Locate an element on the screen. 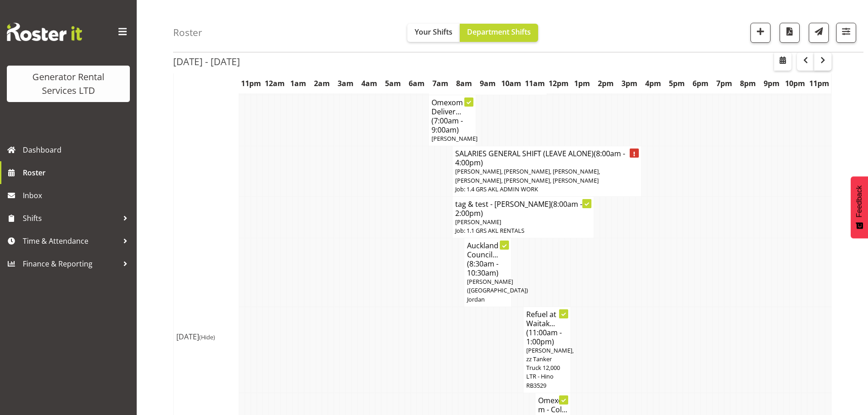 The width and height of the screenshot is (868, 415). th: 3am is located at coordinates (346, 83).